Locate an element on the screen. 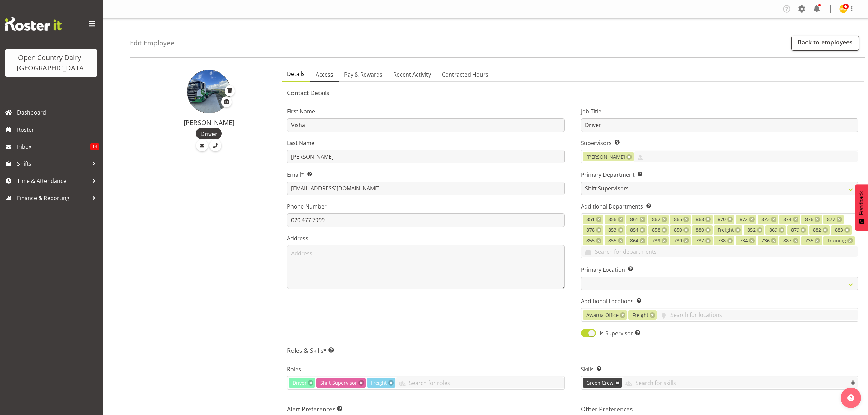  input: Search for locations is located at coordinates (757, 315).